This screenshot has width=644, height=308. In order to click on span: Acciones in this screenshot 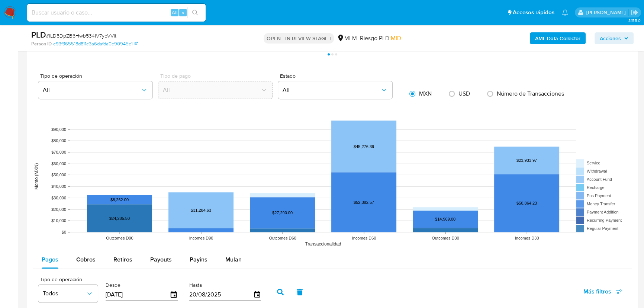, I will do `click(610, 38)`.